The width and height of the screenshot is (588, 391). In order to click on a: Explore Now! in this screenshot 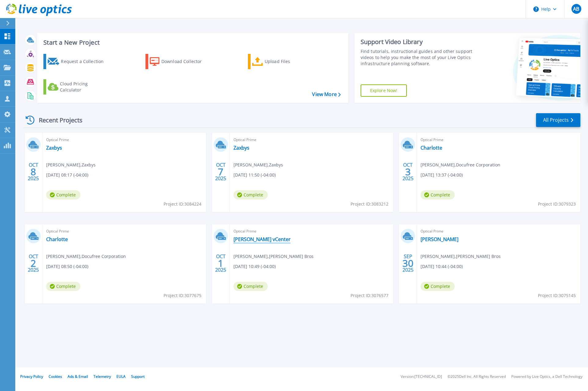, I will do `click(384, 91)`.